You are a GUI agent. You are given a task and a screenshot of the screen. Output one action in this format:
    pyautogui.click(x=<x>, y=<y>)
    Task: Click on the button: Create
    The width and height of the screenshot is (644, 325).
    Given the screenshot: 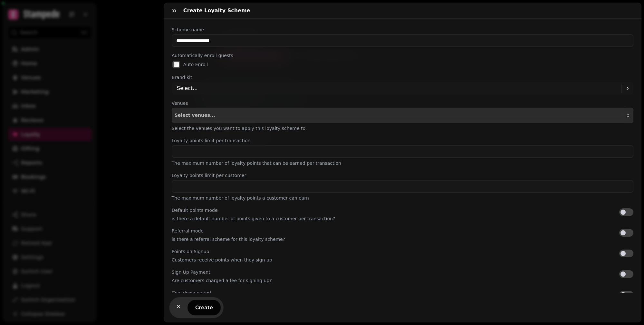 What is the action you would take?
    pyautogui.click(x=204, y=307)
    